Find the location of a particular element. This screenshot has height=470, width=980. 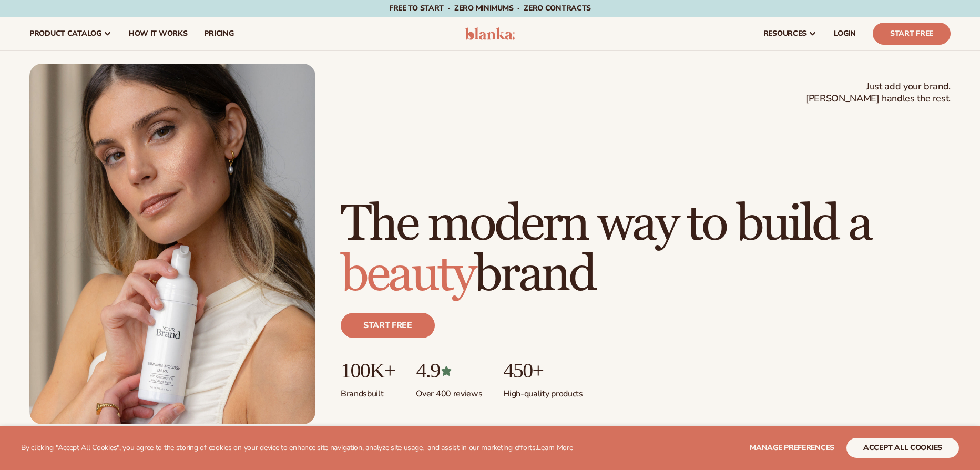

a: Learn More is located at coordinates (554, 448).